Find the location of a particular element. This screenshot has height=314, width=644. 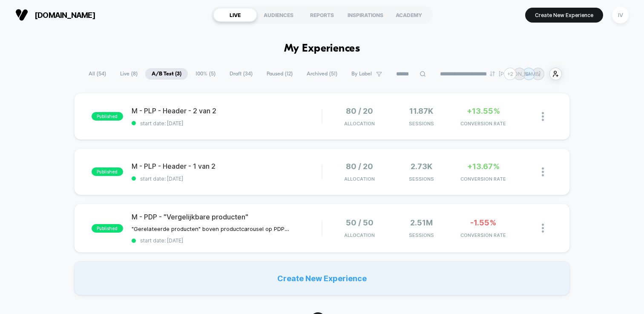

span: M - PDP - "Vergelijkbare producten" is located at coordinates (227, 217).